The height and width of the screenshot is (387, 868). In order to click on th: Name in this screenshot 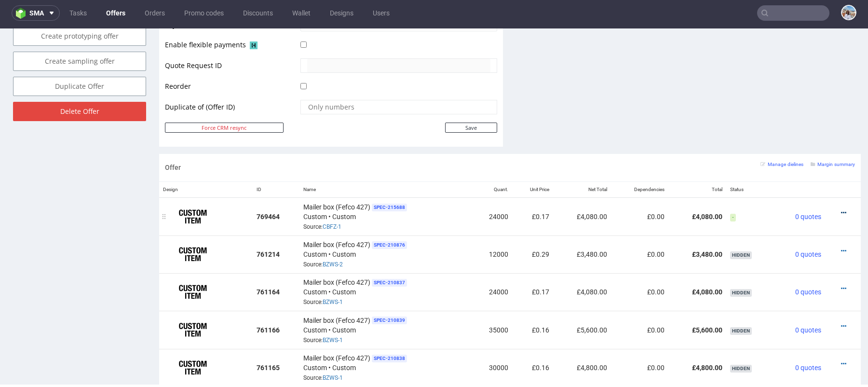, I will do `click(385, 161)`.